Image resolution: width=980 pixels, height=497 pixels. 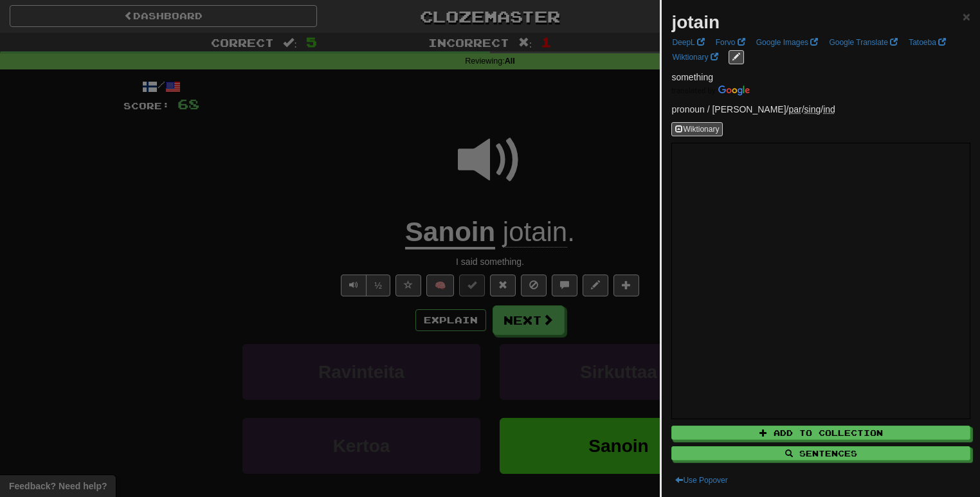 What do you see at coordinates (695, 22) in the screenshot?
I see `strong: jotain` at bounding box center [695, 22].